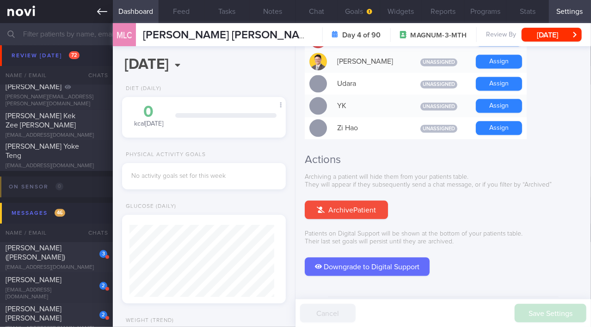  Describe the element at coordinates (148, 112) in the screenshot. I see `div: 0` at that location.